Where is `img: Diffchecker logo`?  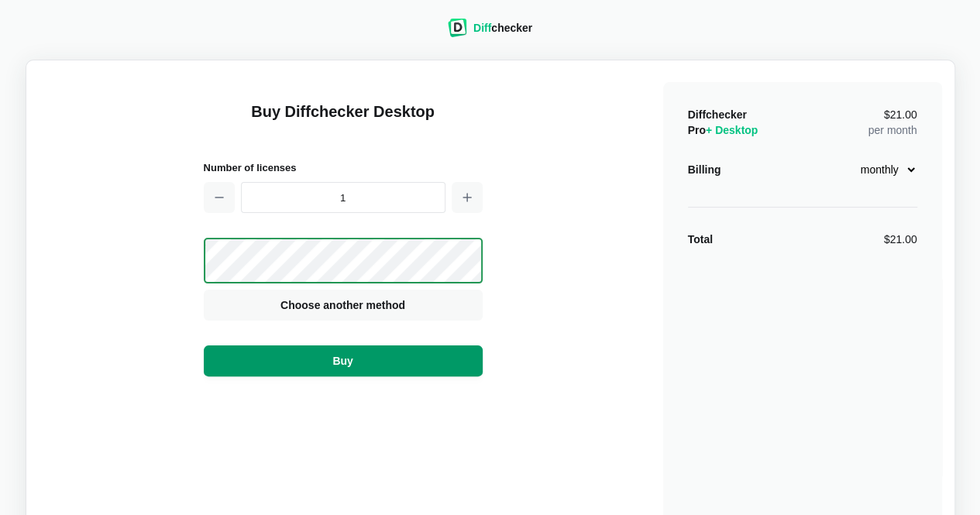 img: Diffchecker logo is located at coordinates (457, 27).